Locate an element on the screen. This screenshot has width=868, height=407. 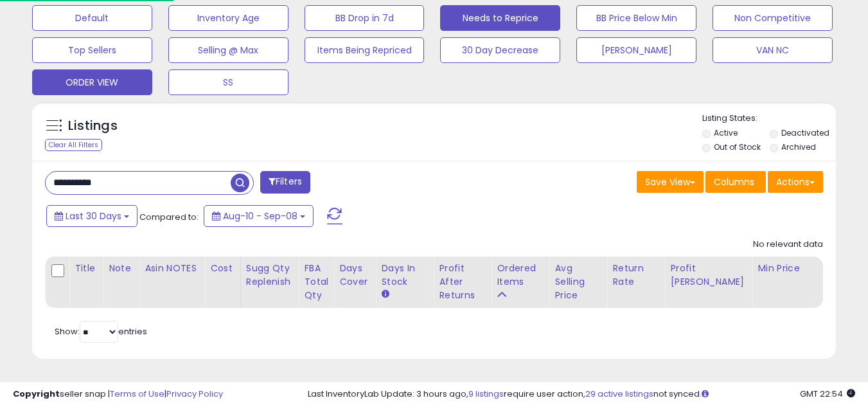
button: Selling @ Max is located at coordinates (228, 50).